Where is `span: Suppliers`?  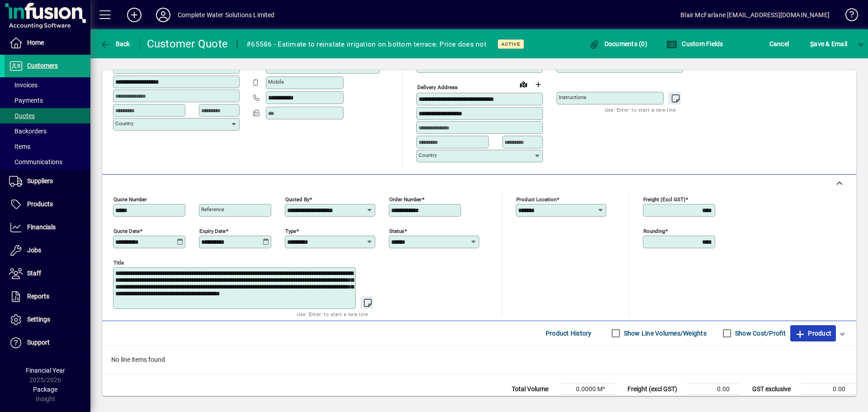
span: Suppliers is located at coordinates (40, 181).